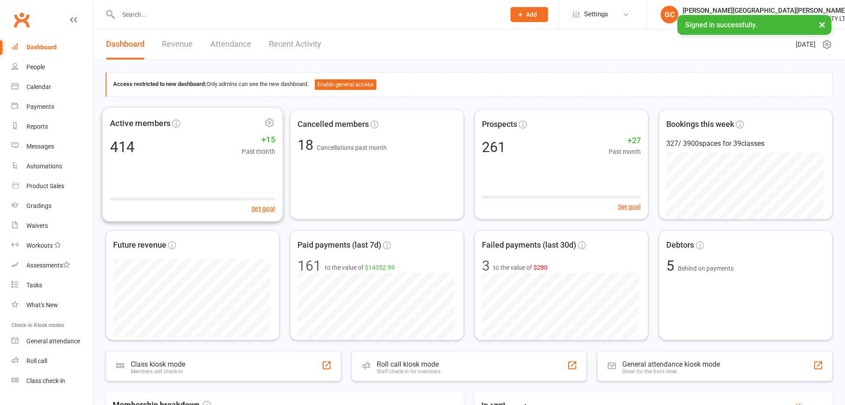 The height and width of the screenshot is (405, 845). Describe the element at coordinates (258, 140) in the screenshot. I see `span: +15` at that location.